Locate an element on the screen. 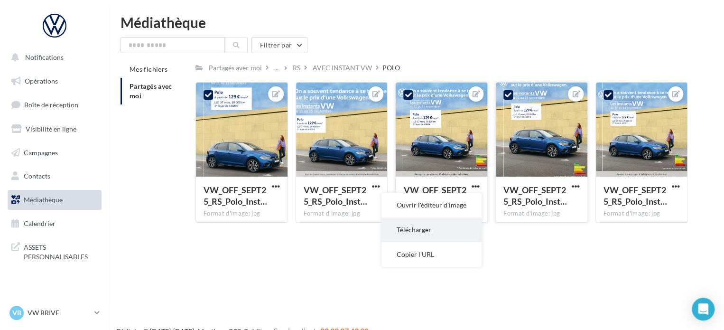 The height and width of the screenshot is (330, 724). a: Boîte de réception is located at coordinates (55, 104).